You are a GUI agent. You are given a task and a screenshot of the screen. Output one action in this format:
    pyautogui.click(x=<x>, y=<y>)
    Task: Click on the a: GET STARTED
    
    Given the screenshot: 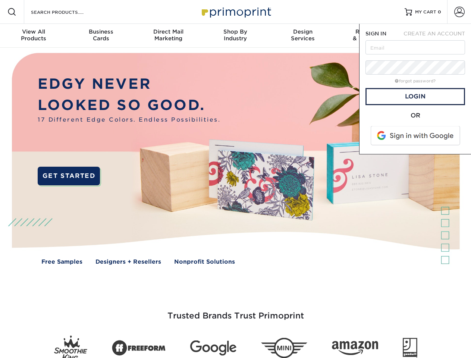 What is the action you would take?
    pyautogui.click(x=69, y=176)
    